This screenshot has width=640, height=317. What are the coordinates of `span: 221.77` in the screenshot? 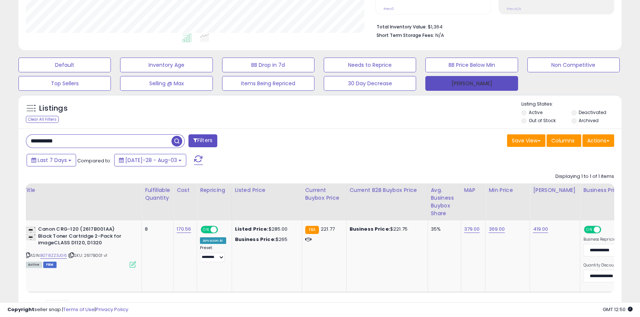 It's located at (328, 229).